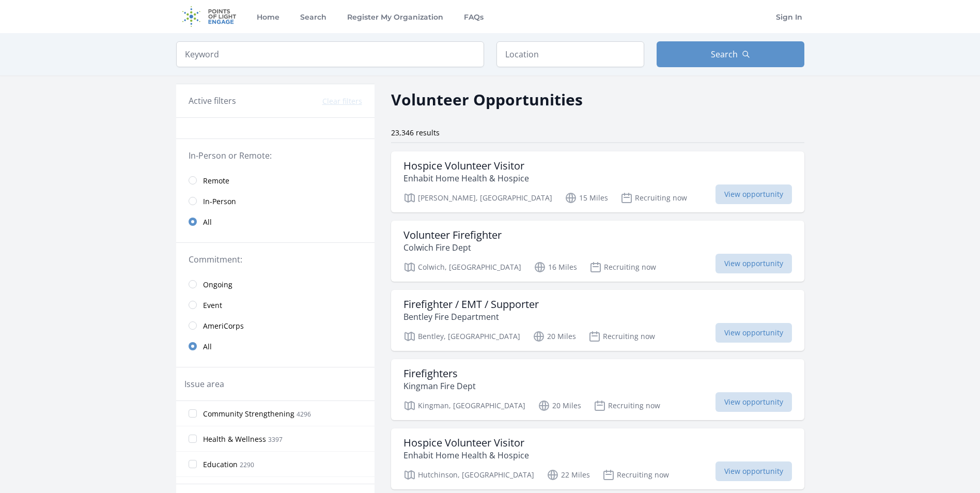 Image resolution: width=980 pixels, height=493 pixels. Describe the element at coordinates (217, 284) in the screenshot. I see `span: Ongoing` at that location.